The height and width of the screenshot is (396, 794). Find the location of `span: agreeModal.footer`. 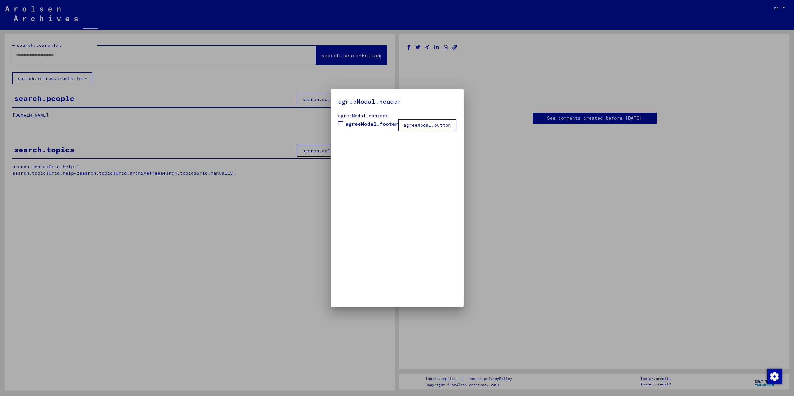

span: agreeModal.footer is located at coordinates (372, 124).